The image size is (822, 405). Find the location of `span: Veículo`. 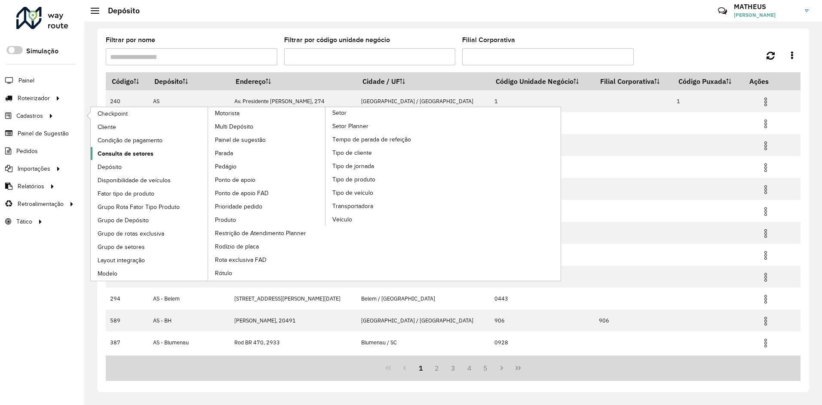

span: Veículo is located at coordinates (342, 219).